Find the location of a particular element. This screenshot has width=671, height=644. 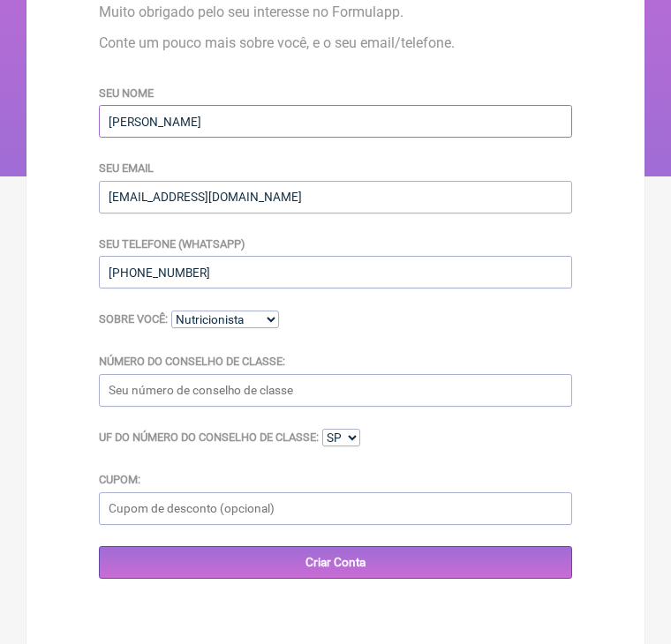

input: Seu número de conselho de classe is located at coordinates (336, 389).